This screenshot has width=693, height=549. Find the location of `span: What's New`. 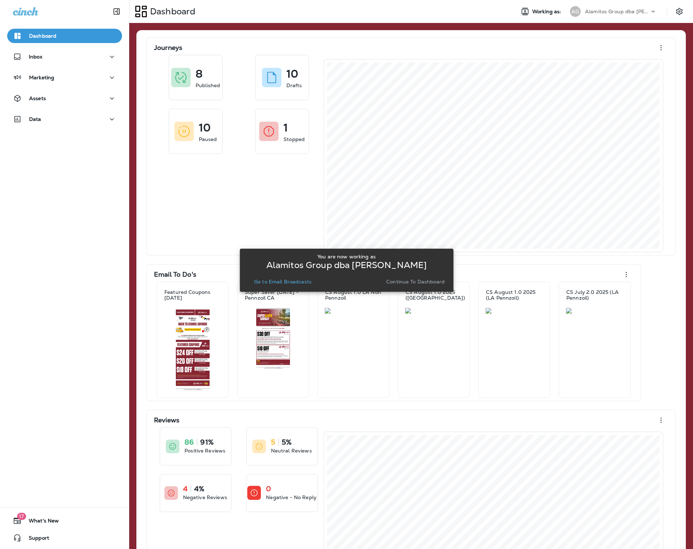

span: What's New is located at coordinates (40, 523).